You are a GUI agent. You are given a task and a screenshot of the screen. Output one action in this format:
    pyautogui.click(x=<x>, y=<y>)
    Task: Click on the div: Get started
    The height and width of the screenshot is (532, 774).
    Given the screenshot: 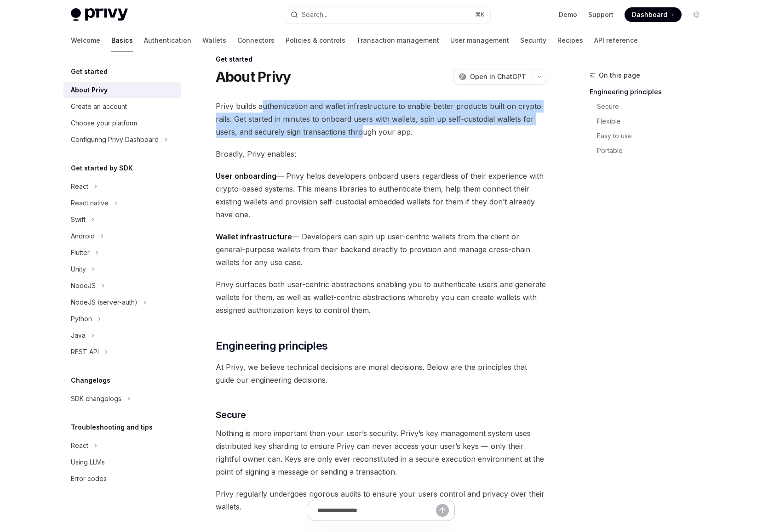 What is the action you would take?
    pyautogui.click(x=381, y=59)
    